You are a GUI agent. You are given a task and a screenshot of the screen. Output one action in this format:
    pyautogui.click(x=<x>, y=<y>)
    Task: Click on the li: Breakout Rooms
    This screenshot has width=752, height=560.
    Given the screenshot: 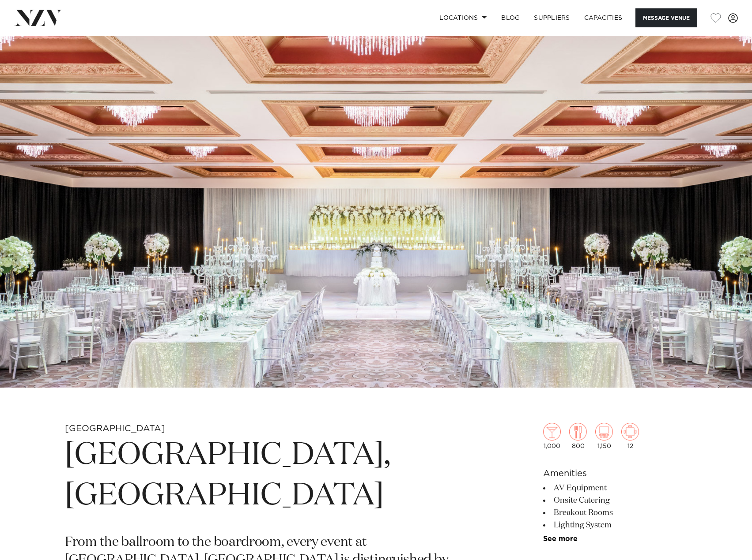 What is the action you would take?
    pyautogui.click(x=615, y=513)
    